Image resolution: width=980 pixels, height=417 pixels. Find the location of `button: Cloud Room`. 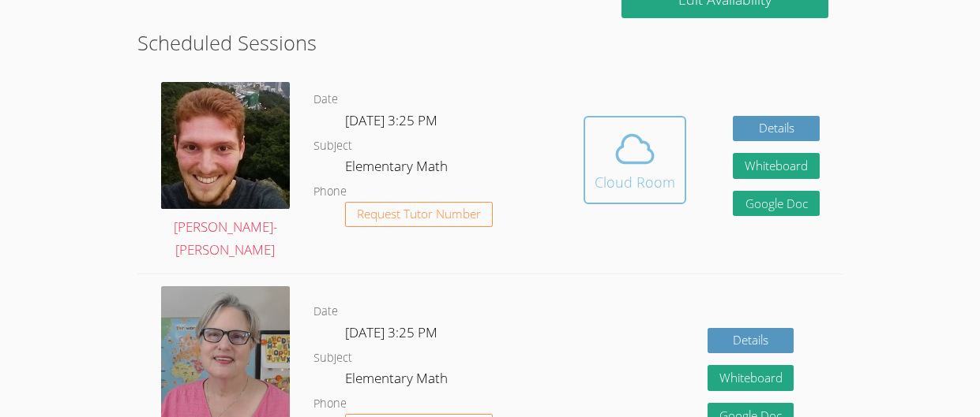

button: Cloud Room is located at coordinates (635, 160).